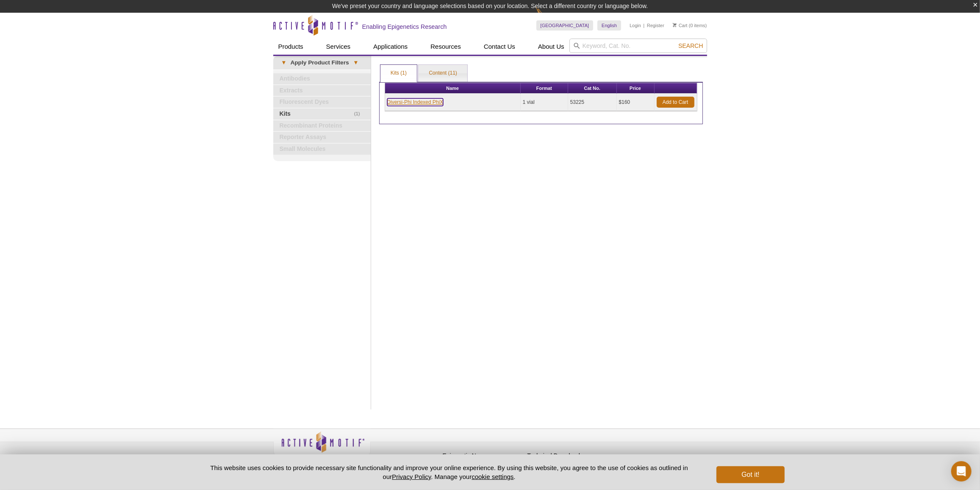  Describe the element at coordinates (321, 446) in the screenshot. I see `img: Active Motif,` at that location.